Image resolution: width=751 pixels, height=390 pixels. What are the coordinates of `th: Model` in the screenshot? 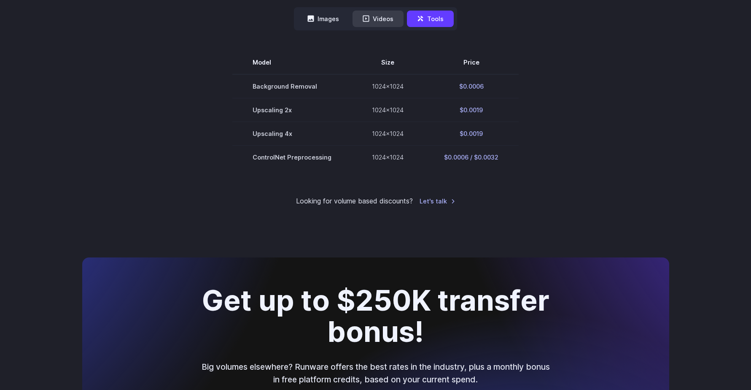 It's located at (292, 62).